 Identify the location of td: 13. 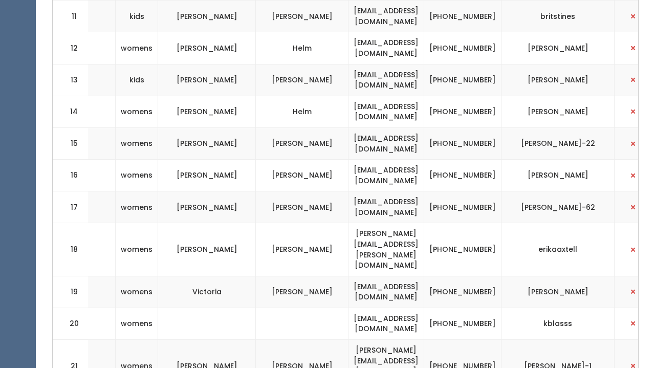
(71, 80).